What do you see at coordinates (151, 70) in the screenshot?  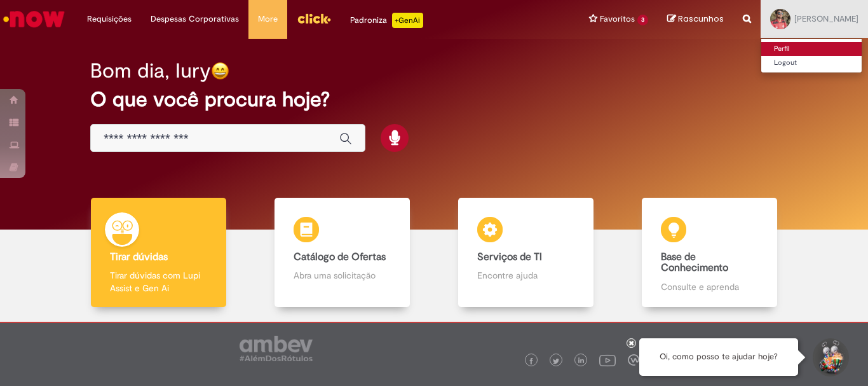 I see `h2: Bom dia, Iury` at bounding box center [151, 70].